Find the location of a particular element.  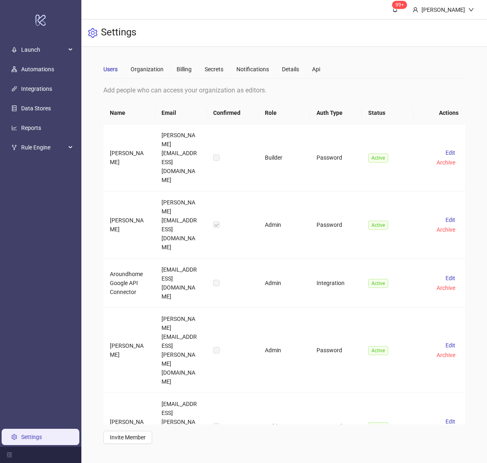

span: rocket is located at coordinates (14, 50).